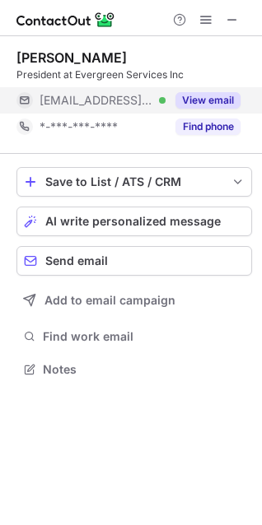 This screenshot has height=525, width=262. Describe the element at coordinates (134, 370) in the screenshot. I see `button: Notes` at that location.